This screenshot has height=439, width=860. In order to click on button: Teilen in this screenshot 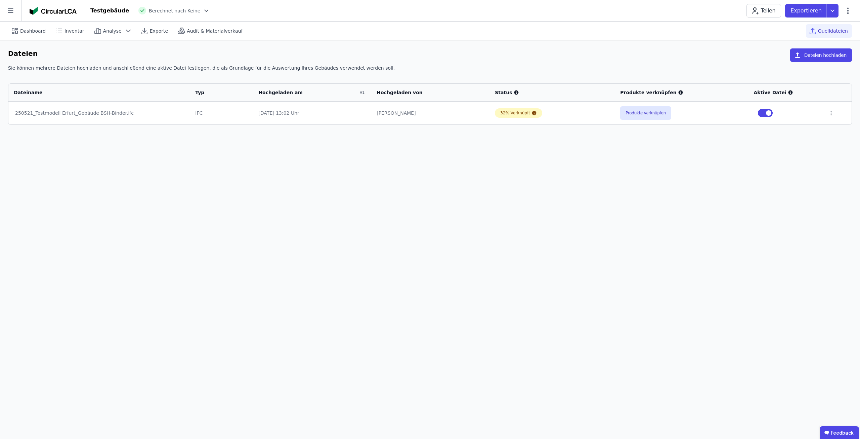, I will do `click(764, 11)`.